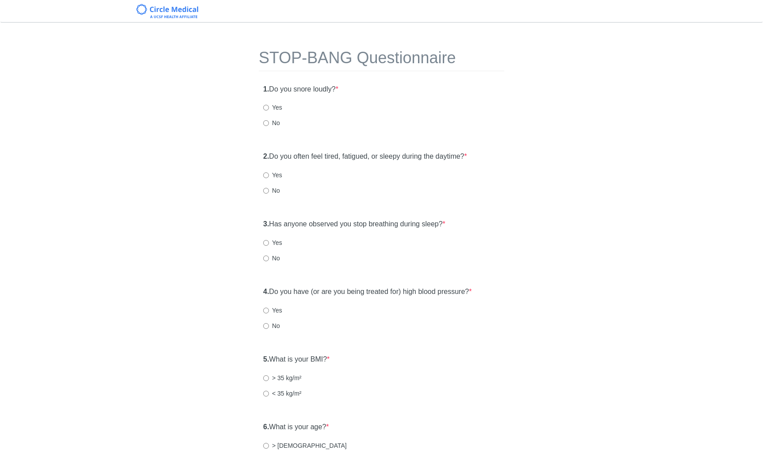 Image resolution: width=763 pixels, height=450 pixels. What do you see at coordinates (266, 359) in the screenshot?
I see `strong: 5.` at bounding box center [266, 359].